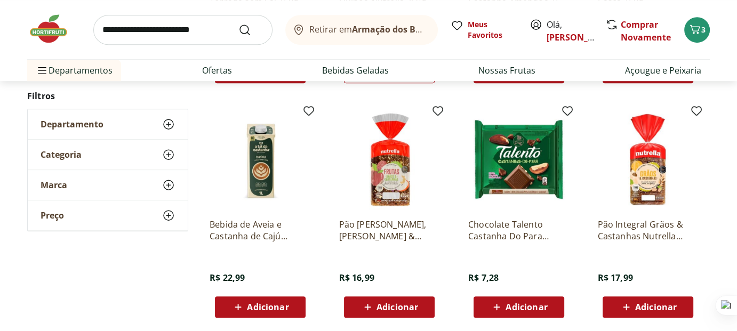 The image size is (737, 331). What do you see at coordinates (484, 30) in the screenshot?
I see `a: Meus Favoritos` at bounding box center [484, 30].